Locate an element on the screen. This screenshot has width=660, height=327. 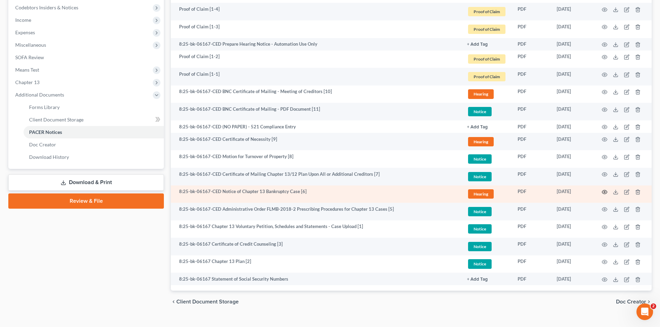
td: 8:25-bk-06167-CED Motion for Turnover of Property [8] is located at coordinates (316, 159).